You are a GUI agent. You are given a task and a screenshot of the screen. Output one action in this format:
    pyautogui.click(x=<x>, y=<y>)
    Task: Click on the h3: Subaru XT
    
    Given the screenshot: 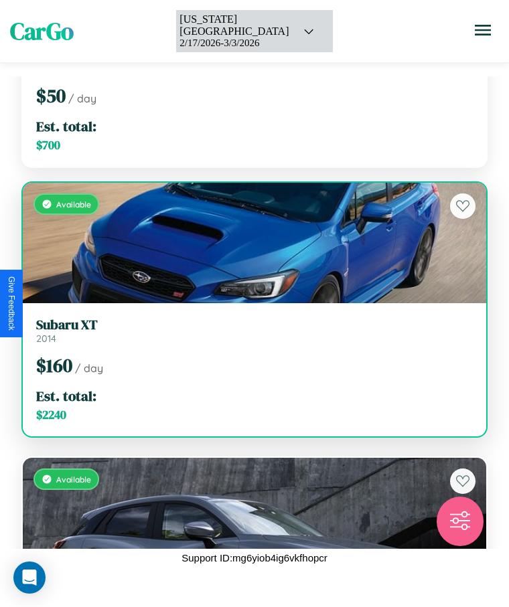 What is the action you would take?
    pyautogui.click(x=254, y=325)
    